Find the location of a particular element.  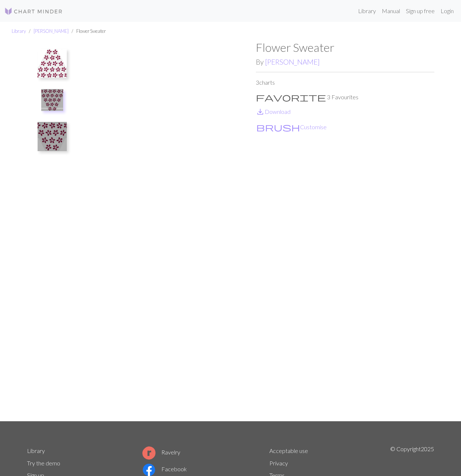

p: 3 Favourites is located at coordinates (345, 97).